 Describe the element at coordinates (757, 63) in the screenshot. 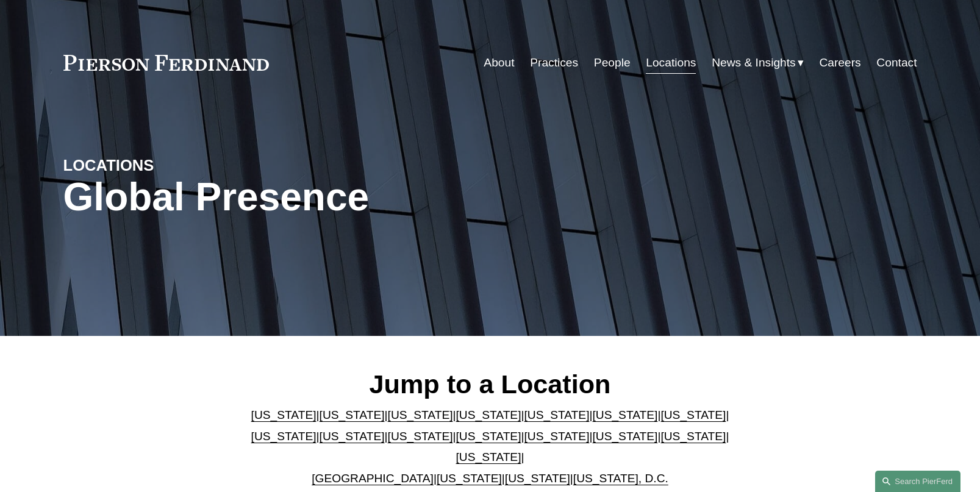

I see `a: folder dropdown` at that location.